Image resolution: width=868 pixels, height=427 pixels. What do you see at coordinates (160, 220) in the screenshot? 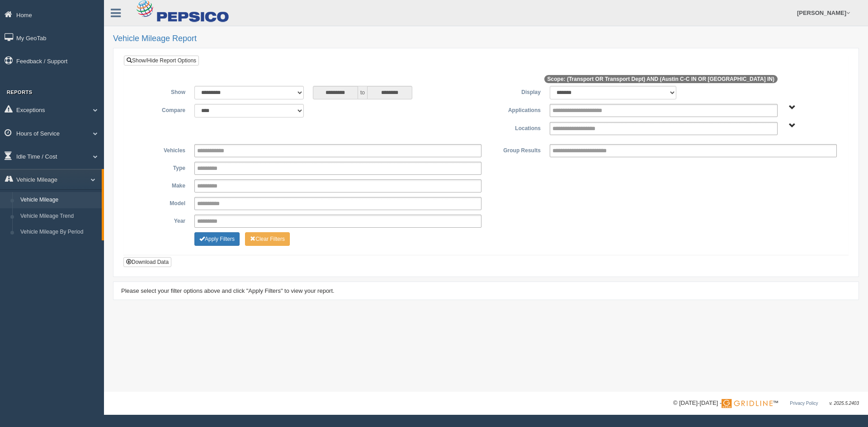
I see `label: Year` at bounding box center [160, 220].